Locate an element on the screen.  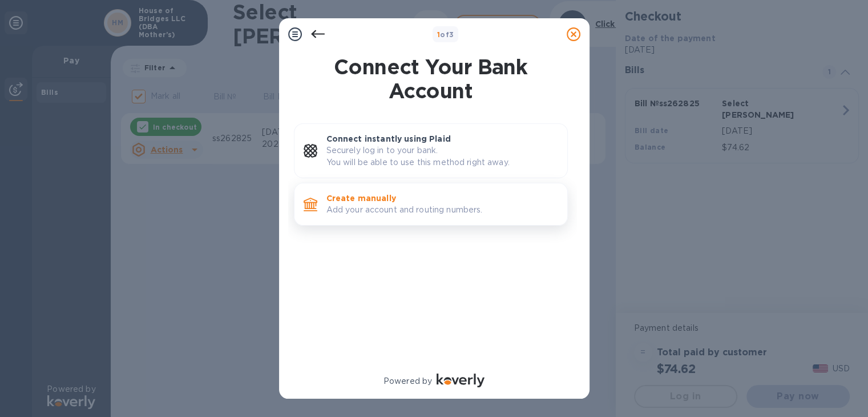
h1: Connect Your Bank Account is located at coordinates (431, 79).